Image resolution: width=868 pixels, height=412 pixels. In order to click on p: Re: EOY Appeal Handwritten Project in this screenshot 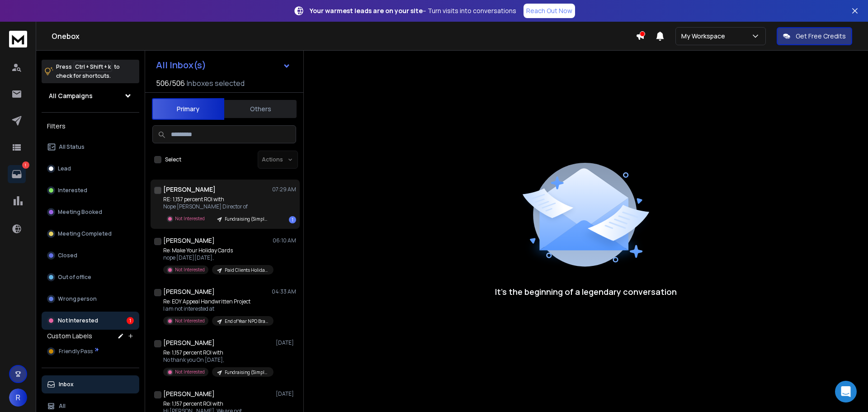, I will do `click(218, 302)`.